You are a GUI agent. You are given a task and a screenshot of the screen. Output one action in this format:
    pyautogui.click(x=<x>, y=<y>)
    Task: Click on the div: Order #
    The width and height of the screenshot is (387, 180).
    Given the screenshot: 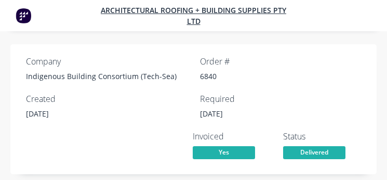 What is the action you would take?
    pyautogui.click(x=280, y=61)
    